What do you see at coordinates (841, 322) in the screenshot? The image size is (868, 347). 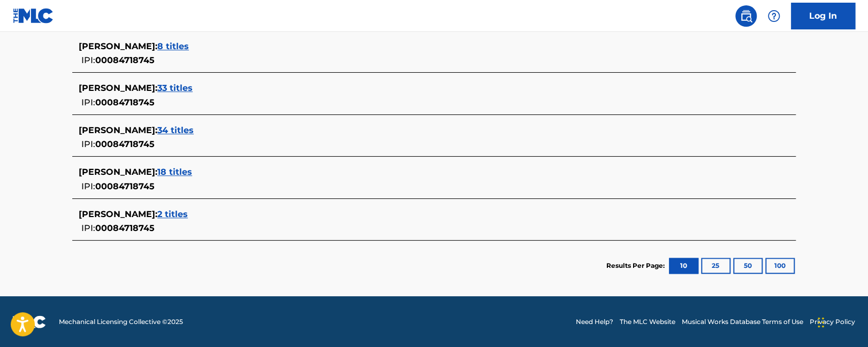 I see `div: Chat Widget` at bounding box center [841, 322].